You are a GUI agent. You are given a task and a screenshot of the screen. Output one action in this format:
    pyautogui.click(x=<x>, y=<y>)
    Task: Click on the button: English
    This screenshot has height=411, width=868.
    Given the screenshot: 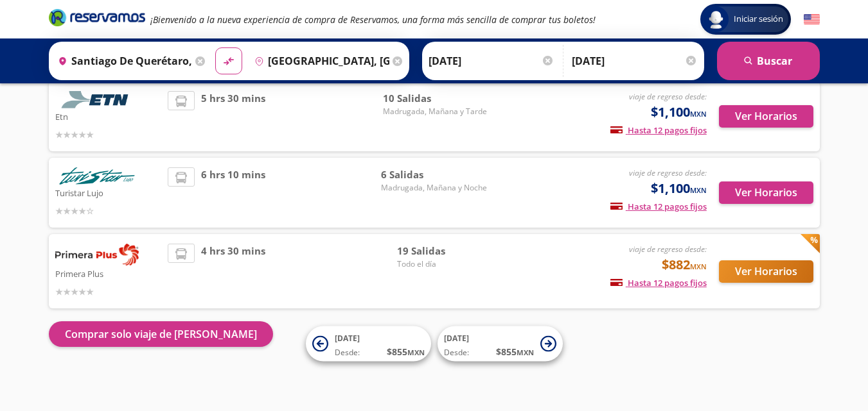 What is the action you would take?
    pyautogui.click(x=811, y=19)
    